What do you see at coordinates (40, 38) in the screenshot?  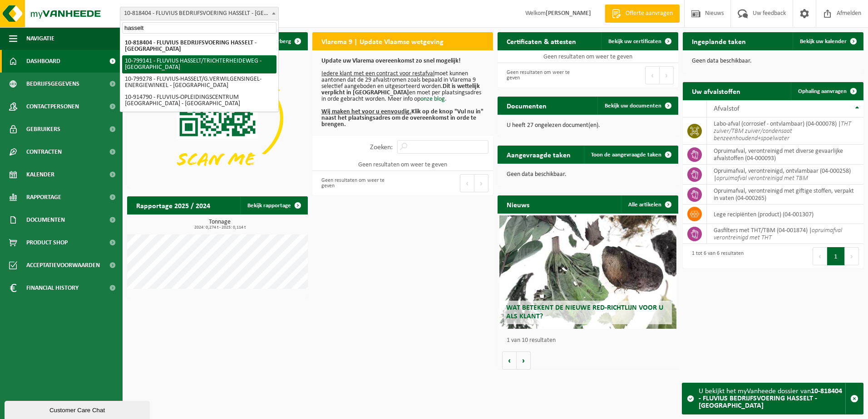 I see `span: Navigatie` at bounding box center [40, 38].